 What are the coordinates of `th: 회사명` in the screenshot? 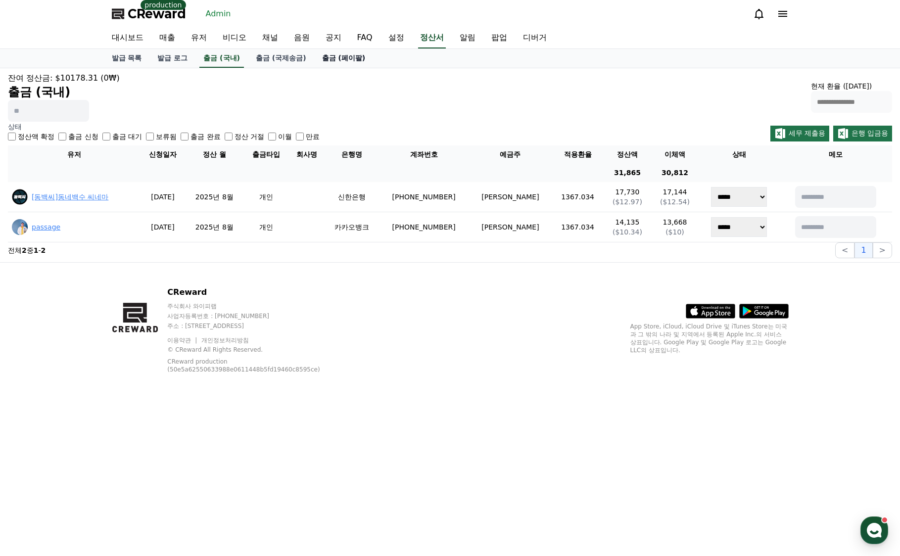 It's located at (306, 154).